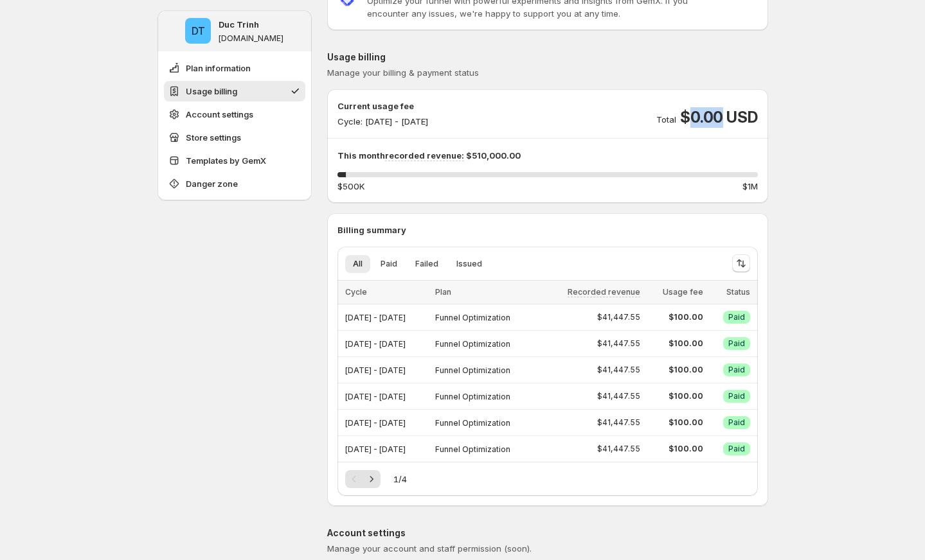 The image size is (925, 560). I want to click on p: Usage billing, so click(547, 57).